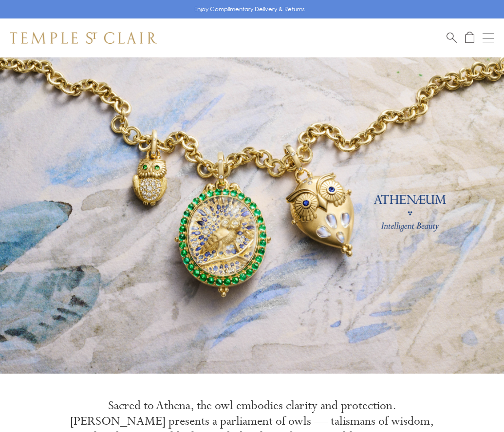  What do you see at coordinates (451, 38) in the screenshot?
I see `a: Search` at bounding box center [451, 38].